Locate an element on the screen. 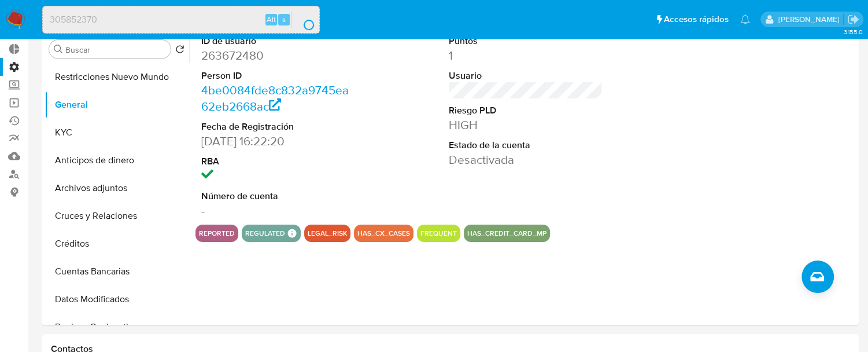 The height and width of the screenshot is (352, 868). button: search-icon is located at coordinates (303, 20).